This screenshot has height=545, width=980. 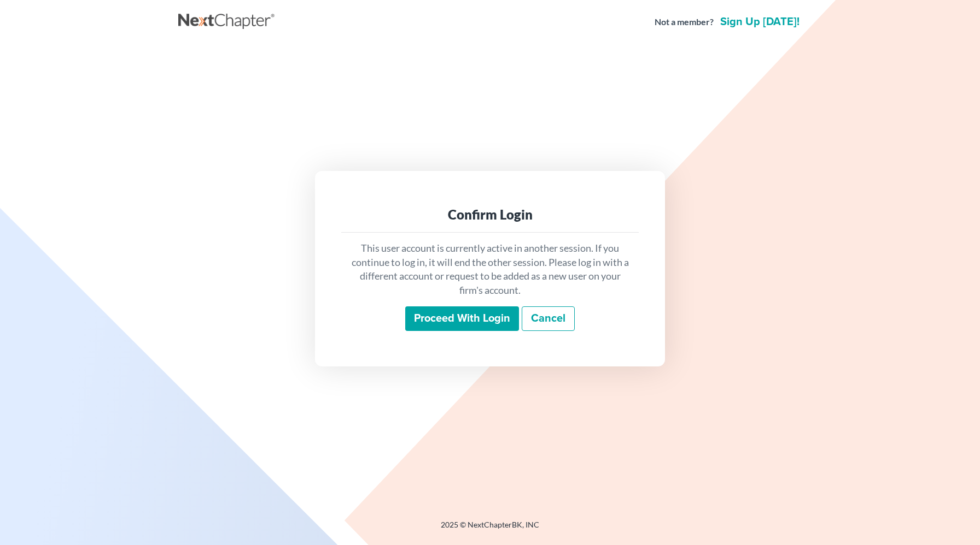 I want to click on p: This user account is currently active in another session. If you continue to log in, it will end ..., so click(x=490, y=270).